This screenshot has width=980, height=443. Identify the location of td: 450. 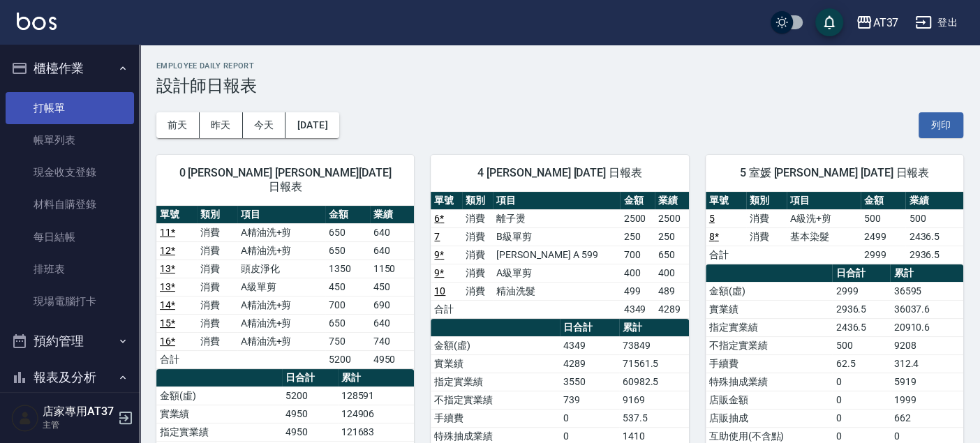
(392, 286).